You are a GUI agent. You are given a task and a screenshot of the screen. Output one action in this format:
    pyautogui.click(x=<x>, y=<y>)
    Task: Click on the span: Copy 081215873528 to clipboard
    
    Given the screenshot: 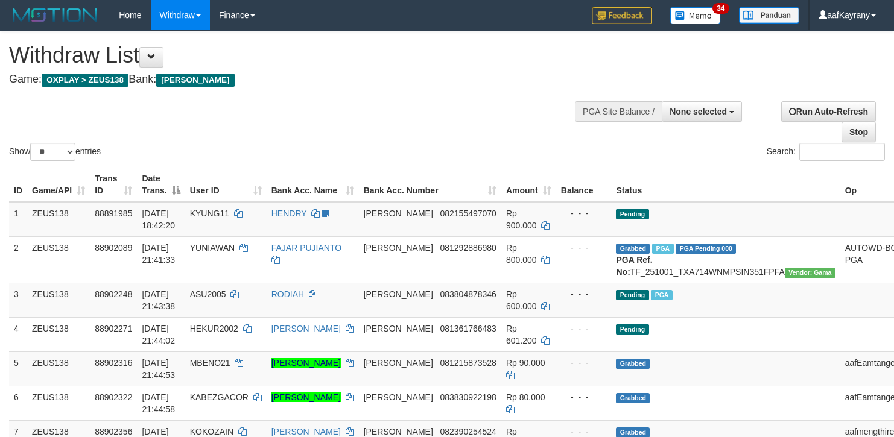 What is the action you would take?
    pyautogui.click(x=468, y=363)
    